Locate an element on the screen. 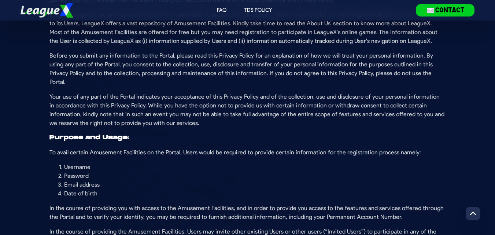 Image resolution: width=495 pixels, height=235 pixels. p: Before you submit any information to the Portal, please read this Privacy Policy for an explanati... is located at coordinates (247, 69).